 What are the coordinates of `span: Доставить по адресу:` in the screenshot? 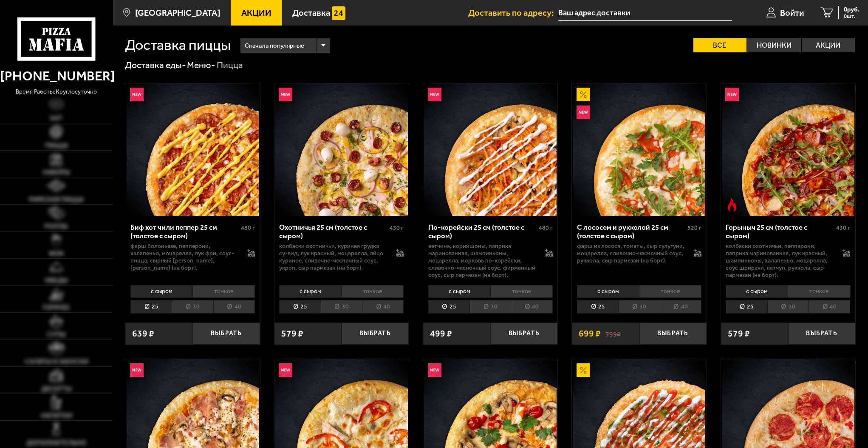 It's located at (513, 13).